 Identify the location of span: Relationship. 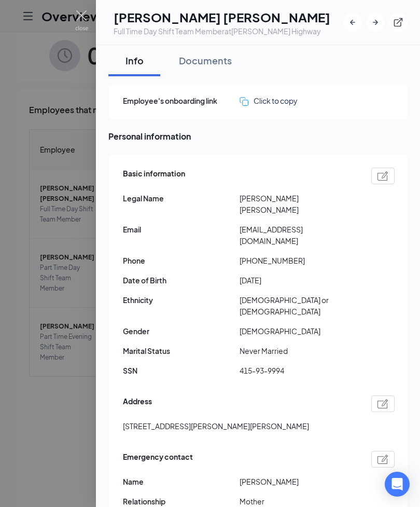
(181, 501).